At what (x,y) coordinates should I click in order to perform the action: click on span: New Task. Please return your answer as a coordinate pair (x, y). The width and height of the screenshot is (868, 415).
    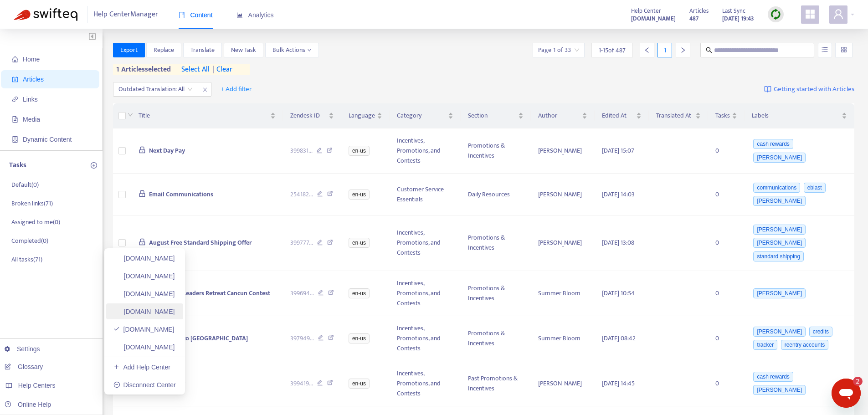
    Looking at the image, I should click on (243, 50).